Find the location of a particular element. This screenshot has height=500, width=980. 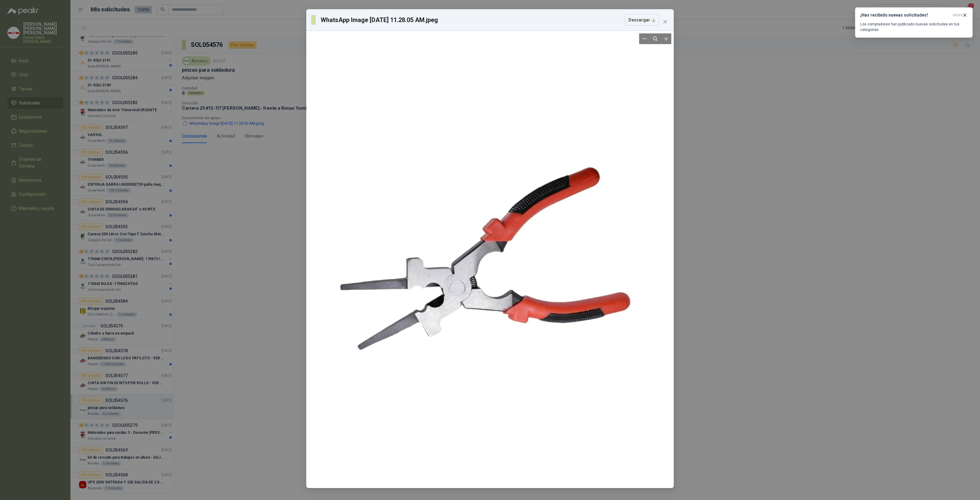

span: close is located at coordinates (665, 22).